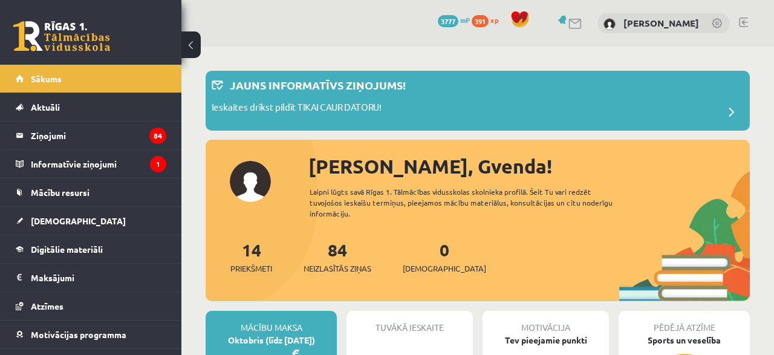  I want to click on a: Aktuāli, so click(91, 107).